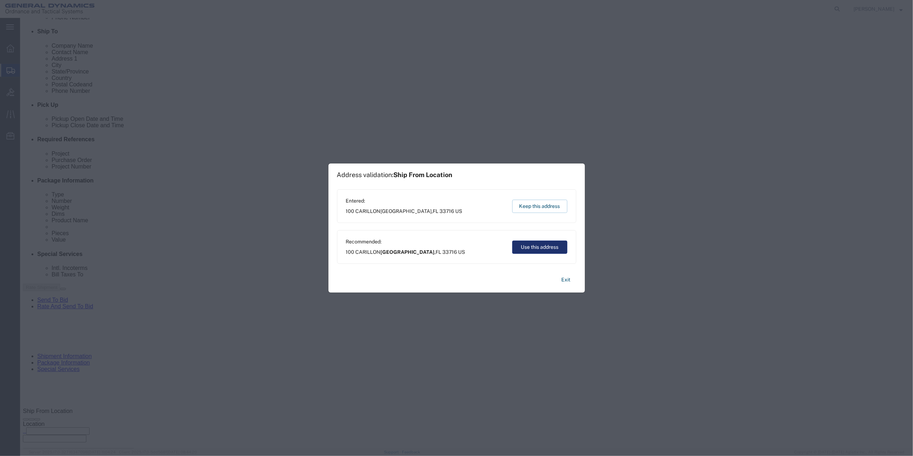  I want to click on span: Entered:, so click(404, 201).